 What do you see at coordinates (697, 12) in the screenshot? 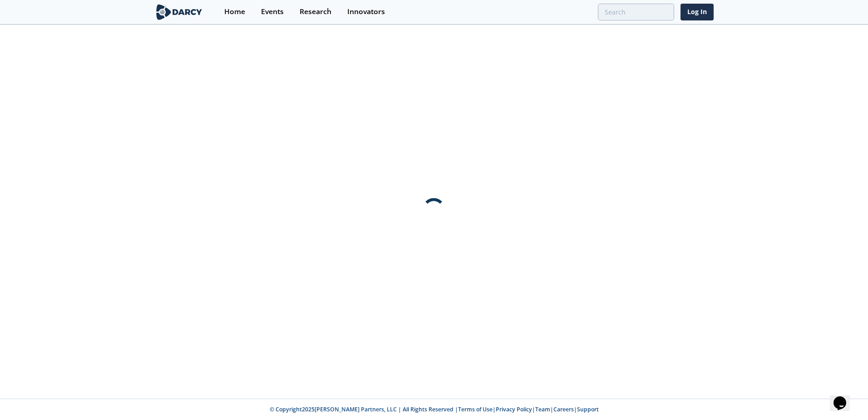
I see `a: Log In` at bounding box center [697, 12].